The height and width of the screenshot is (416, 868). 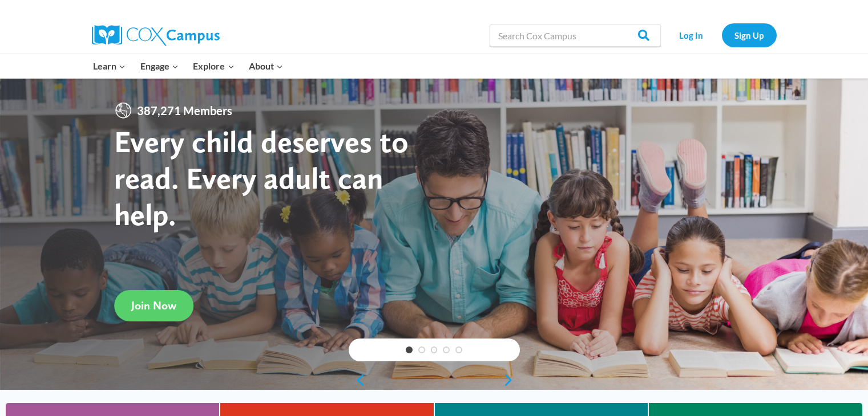 What do you see at coordinates (575, 35) in the screenshot?
I see `input: Search Cox Campus` at bounding box center [575, 35].